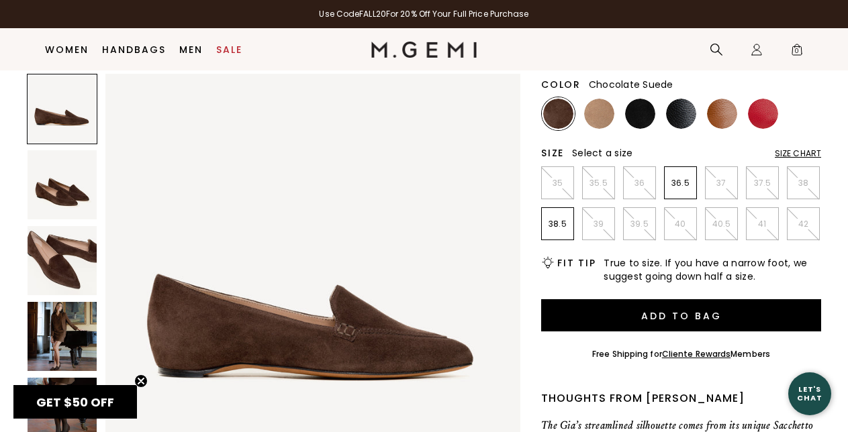 This screenshot has width=848, height=432. Describe the element at coordinates (762, 183) in the screenshot. I see `p: 37.5` at that location.